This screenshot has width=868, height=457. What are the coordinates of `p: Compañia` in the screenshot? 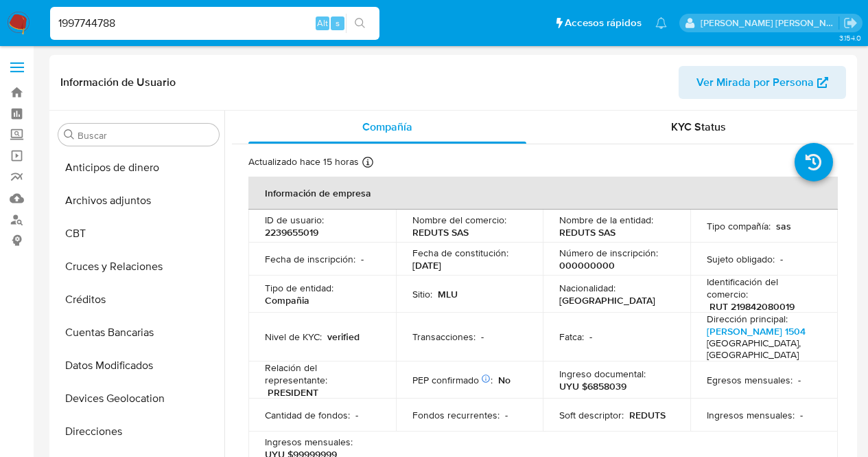 It's located at (287, 300).